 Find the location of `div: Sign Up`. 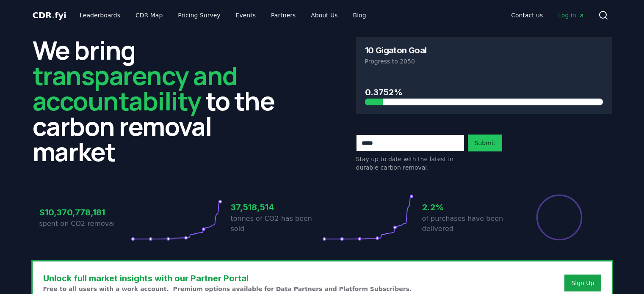

div: Sign Up is located at coordinates (583, 283).